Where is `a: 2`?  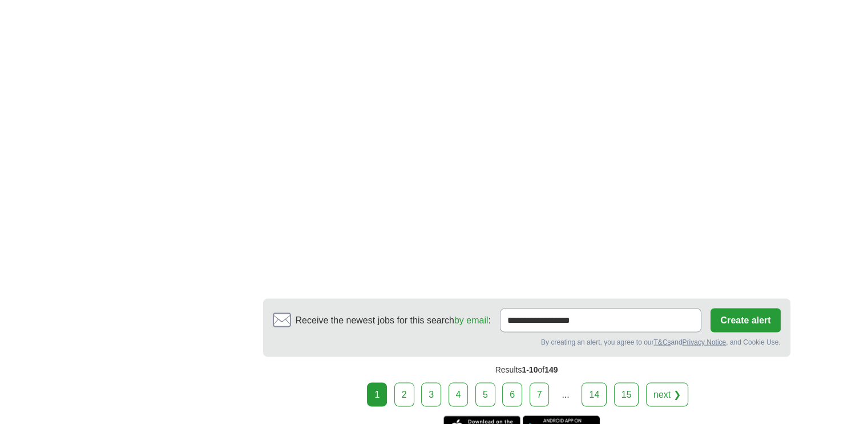
a: 2 is located at coordinates (404, 394).